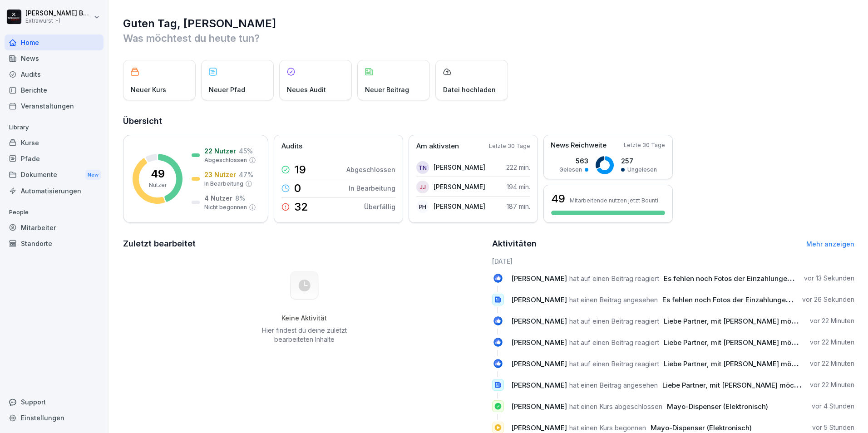 The image size is (868, 433). Describe the element at coordinates (304, 335) in the screenshot. I see `p: Hier findest du deine zuletzt bearbeiteten Inhalte` at that location.